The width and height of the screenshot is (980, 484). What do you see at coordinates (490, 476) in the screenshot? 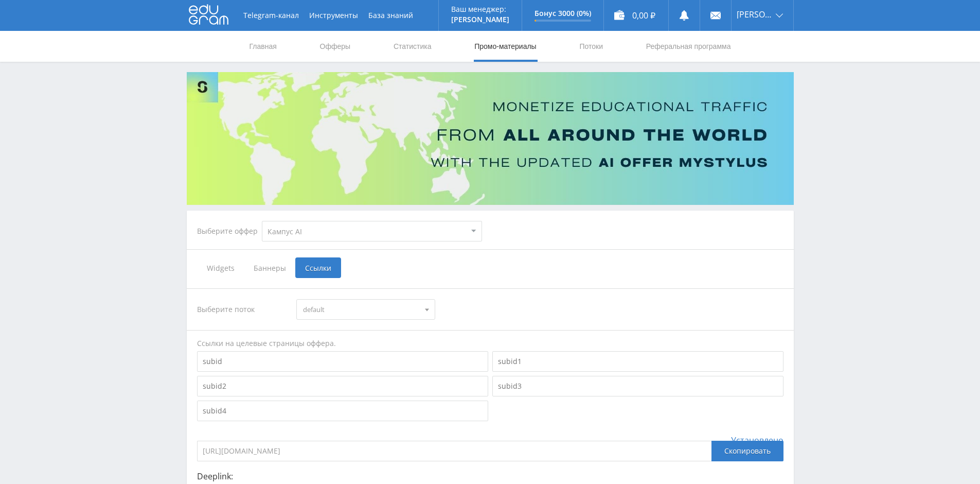
I see `p: Deeplink:` at bounding box center [490, 476].